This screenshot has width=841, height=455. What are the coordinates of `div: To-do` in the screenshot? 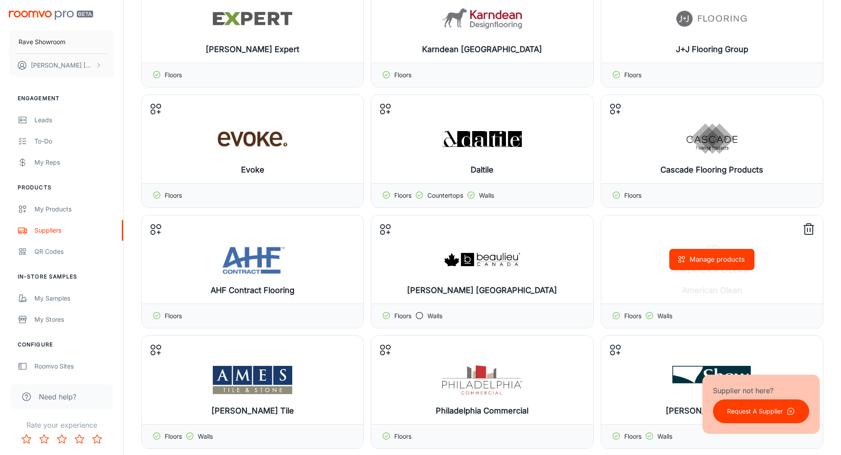 It's located at (74, 141).